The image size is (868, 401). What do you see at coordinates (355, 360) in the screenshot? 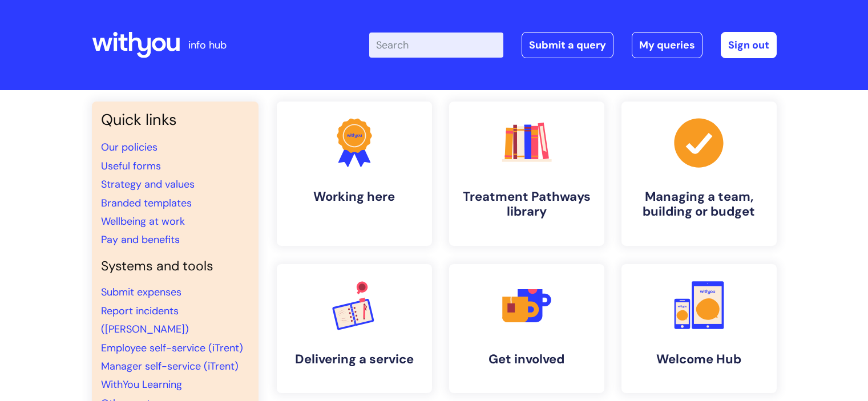
I see `h4: Delivering a service` at bounding box center [355, 360].